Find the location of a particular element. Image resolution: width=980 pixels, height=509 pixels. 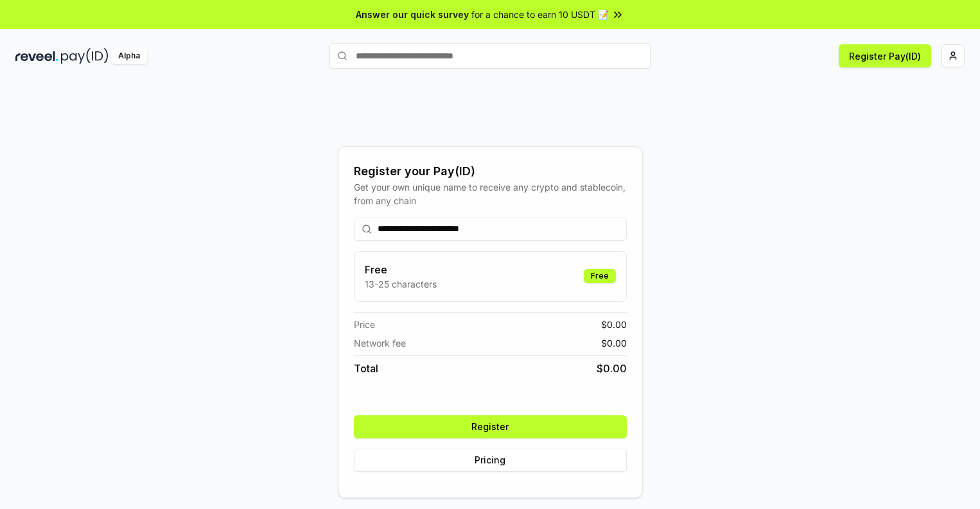

img: pay_id is located at coordinates (85, 56).